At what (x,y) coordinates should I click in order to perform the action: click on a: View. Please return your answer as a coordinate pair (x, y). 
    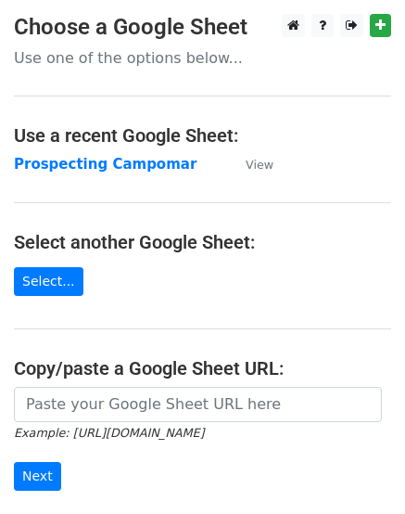
    Looking at the image, I should click on (250, 164).